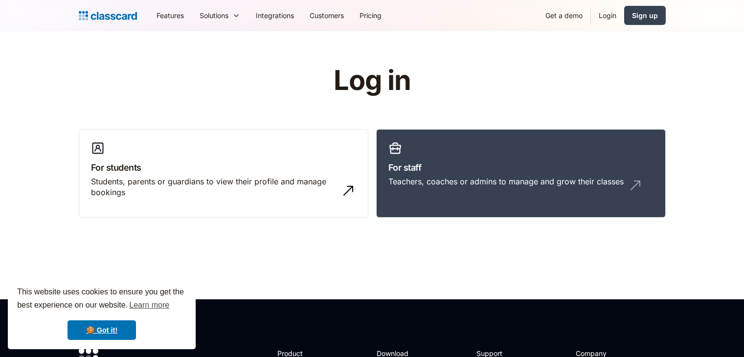 This screenshot has height=357, width=744. What do you see at coordinates (275, 15) in the screenshot?
I see `a: Integrations` at bounding box center [275, 15].